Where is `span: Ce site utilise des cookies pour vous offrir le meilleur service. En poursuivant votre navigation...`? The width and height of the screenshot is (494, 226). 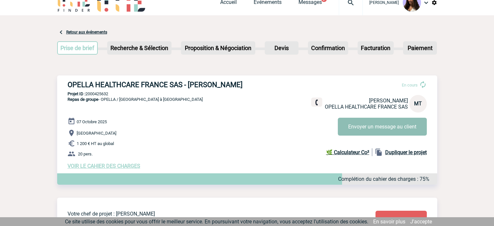
span: Ce site utilise des cookies pour vous offrir le meilleur service. En poursuivant votre navigation... is located at coordinates (217, 221).